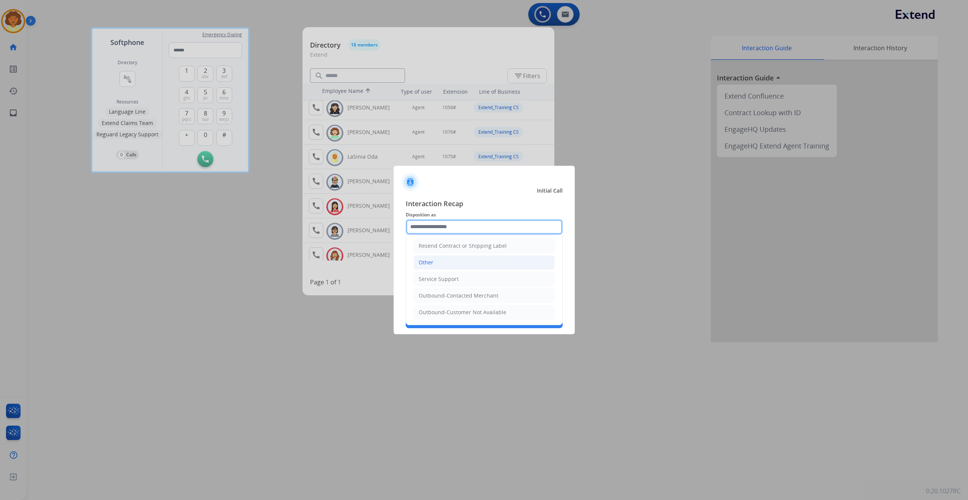  Describe the element at coordinates (458, 296) in the screenshot. I see `div: Outbound-Contacted Merchant` at that location.